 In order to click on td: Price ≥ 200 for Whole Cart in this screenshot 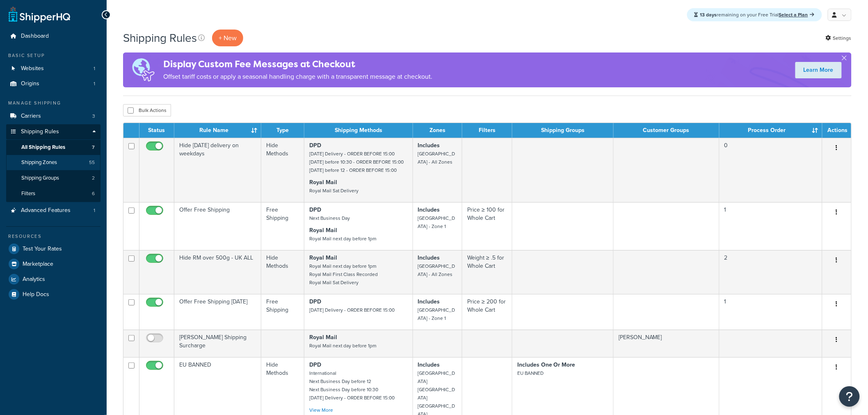, I will do `click(488, 311)`.